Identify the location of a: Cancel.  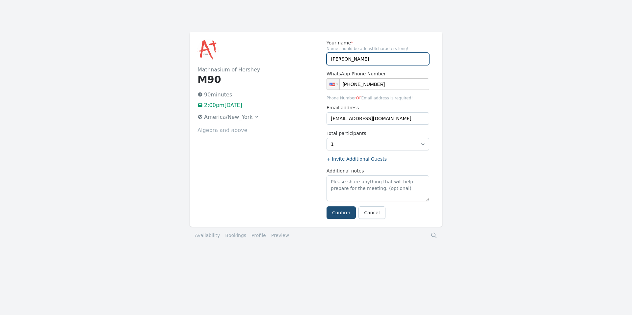
(371, 212).